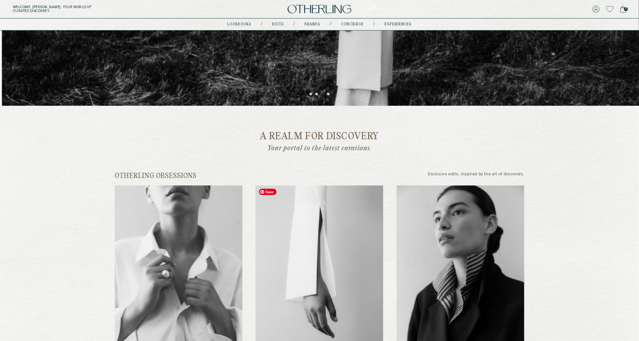 The image size is (639, 341). I want to click on a: concierge, so click(353, 24).